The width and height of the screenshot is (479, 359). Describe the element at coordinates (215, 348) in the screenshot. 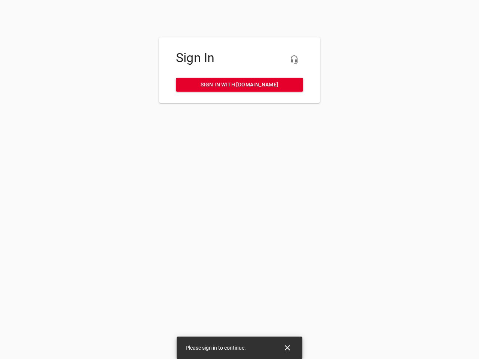

I see `span: Please sign in to continue.` at that location.